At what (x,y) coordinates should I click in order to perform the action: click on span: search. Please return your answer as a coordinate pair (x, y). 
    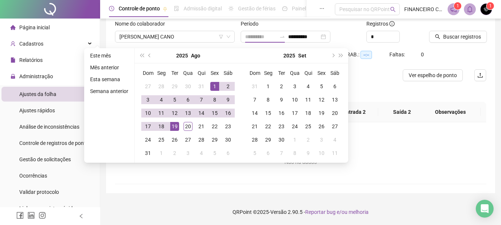
    Looking at the image, I should click on (392, 9).